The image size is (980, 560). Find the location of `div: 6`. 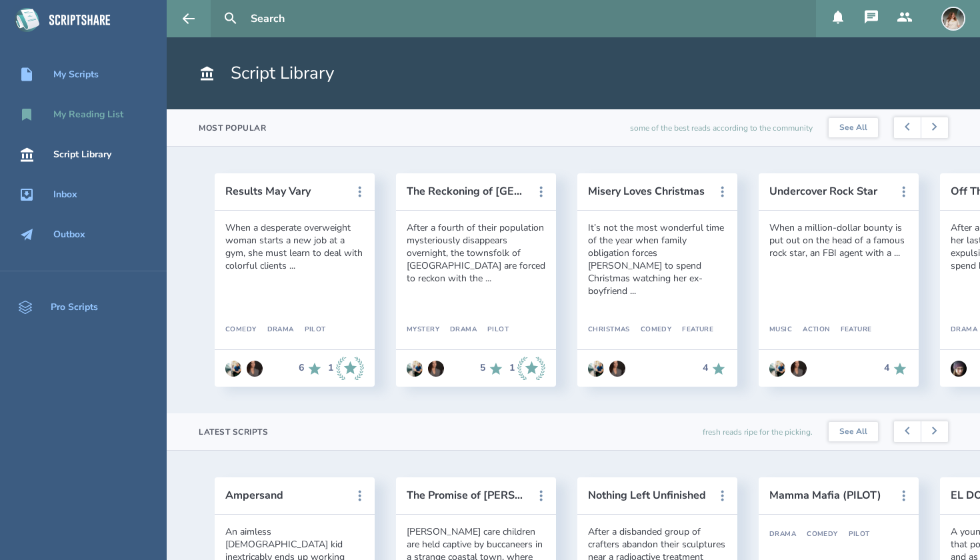

div: 6 is located at coordinates (301, 368).